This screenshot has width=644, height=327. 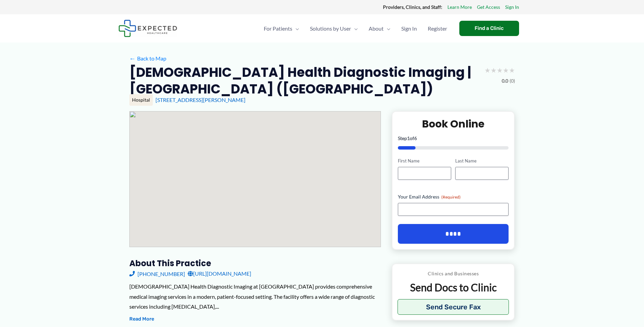 I want to click on div: Find a Clinic, so click(x=489, y=28).